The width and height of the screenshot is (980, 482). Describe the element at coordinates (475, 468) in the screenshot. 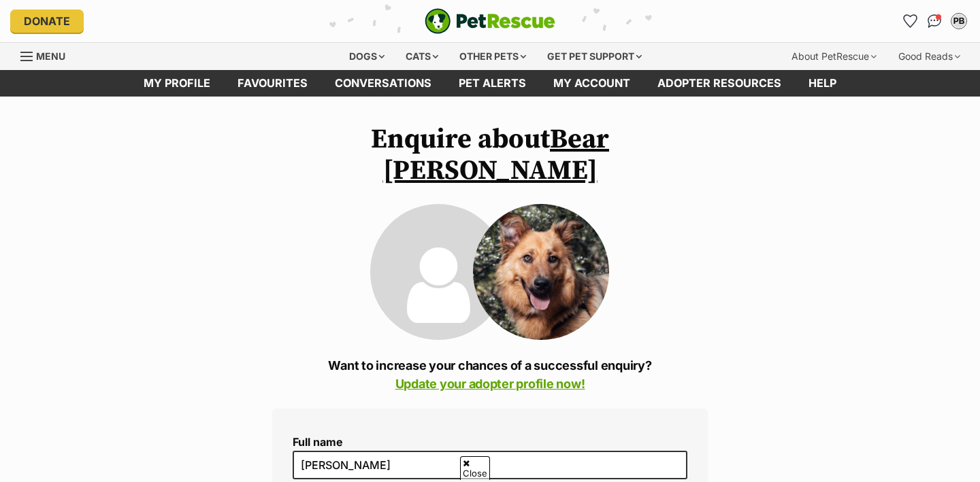

I see `span: Close` at that location.